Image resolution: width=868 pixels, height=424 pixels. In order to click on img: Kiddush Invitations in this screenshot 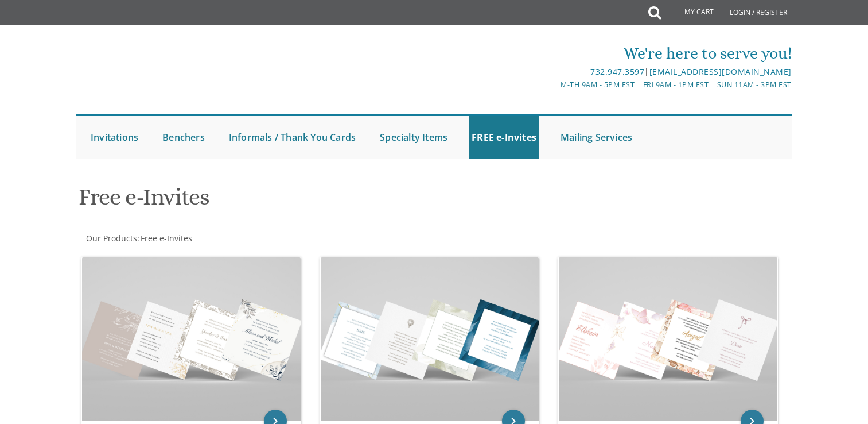, I will do `click(668, 339)`.